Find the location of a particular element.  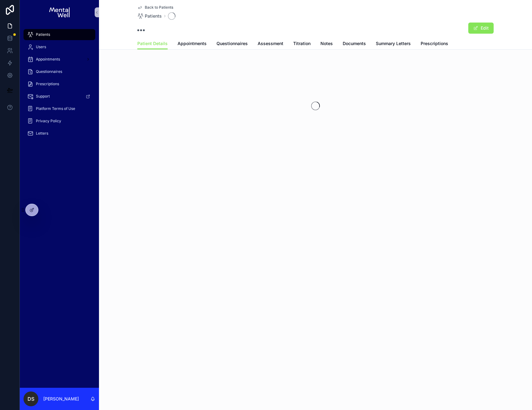

span: DS is located at coordinates (31, 399).